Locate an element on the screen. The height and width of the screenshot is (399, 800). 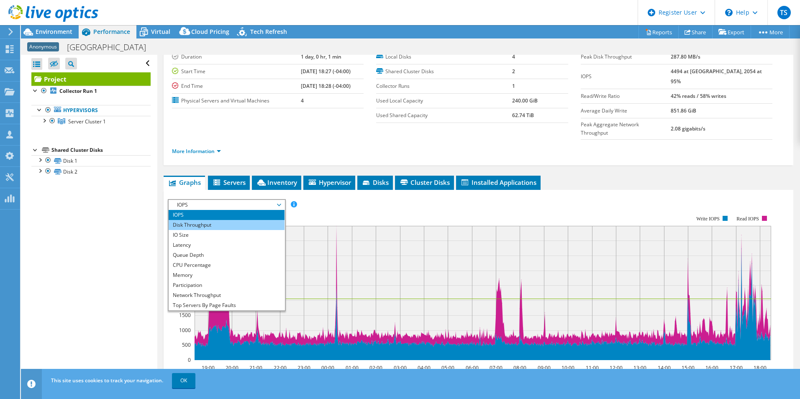
b: 851.86 GiB is located at coordinates (683, 110).